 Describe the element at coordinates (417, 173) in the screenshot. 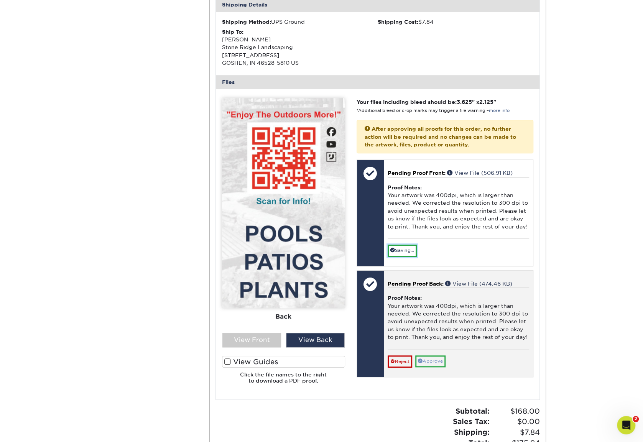

I see `span: Pending Proof Front:` at that location.